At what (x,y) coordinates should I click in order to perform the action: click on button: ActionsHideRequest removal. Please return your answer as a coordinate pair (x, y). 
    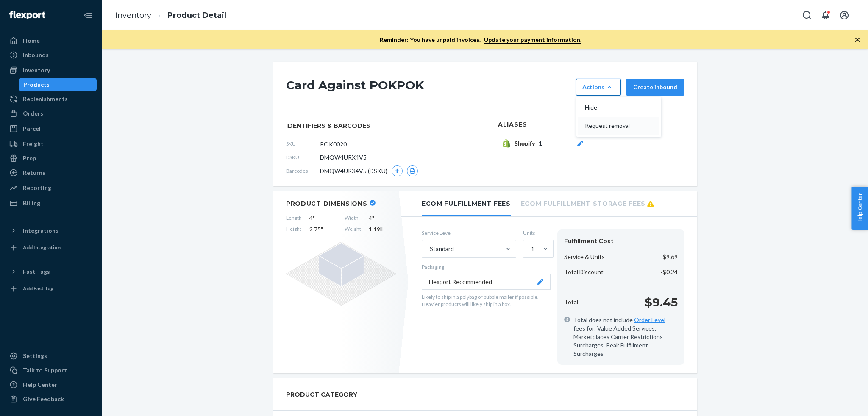
    Looking at the image, I should click on (598, 87).